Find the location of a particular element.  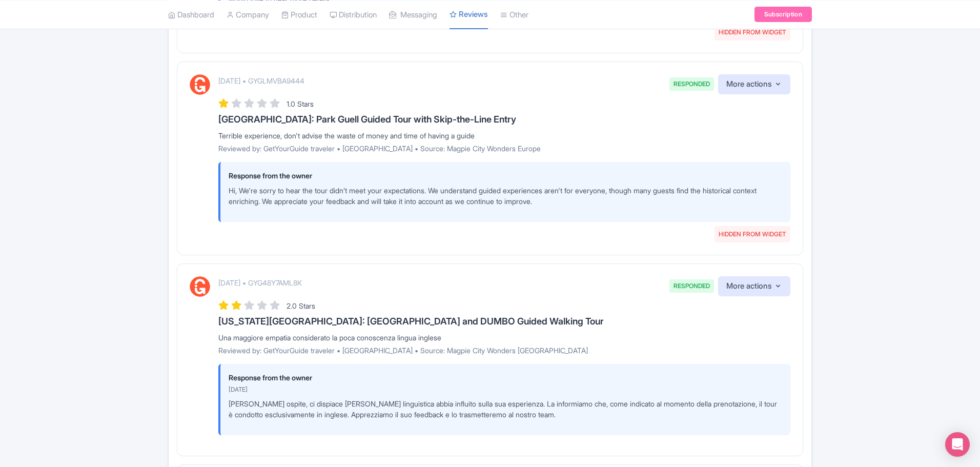

a: Distribution is located at coordinates (353, 14).